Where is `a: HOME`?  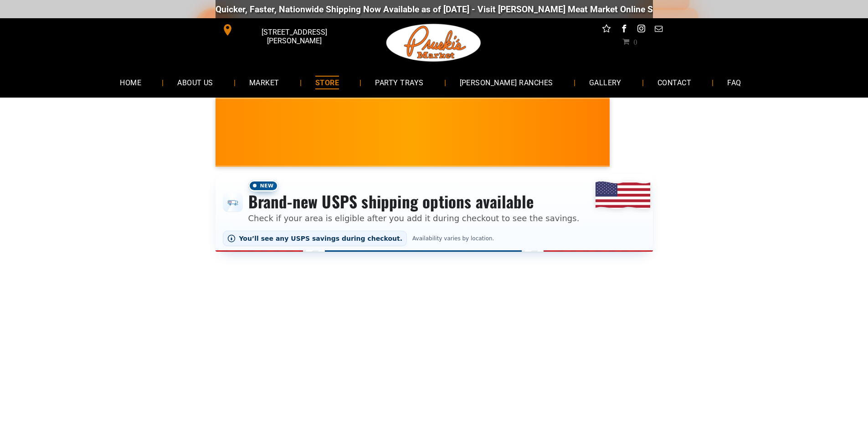
a: HOME is located at coordinates (130, 82).